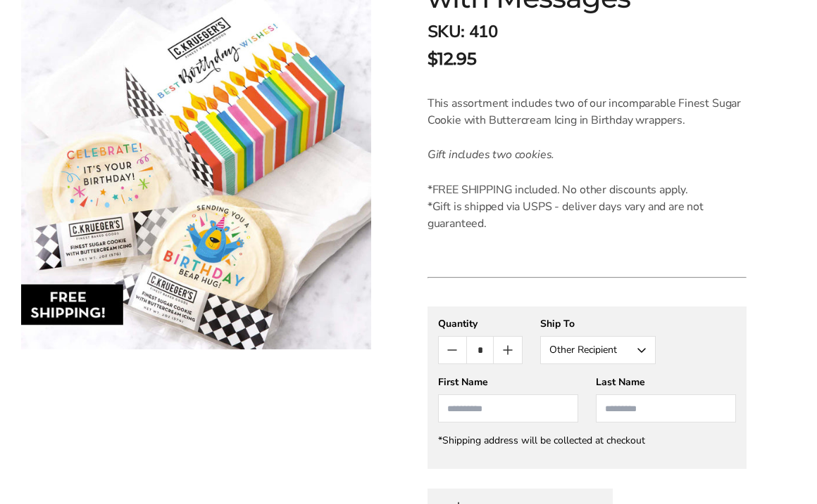 The height and width of the screenshot is (504, 817). What do you see at coordinates (587, 387) in the screenshot?
I see `gfm-form: New recipient` at bounding box center [587, 387].